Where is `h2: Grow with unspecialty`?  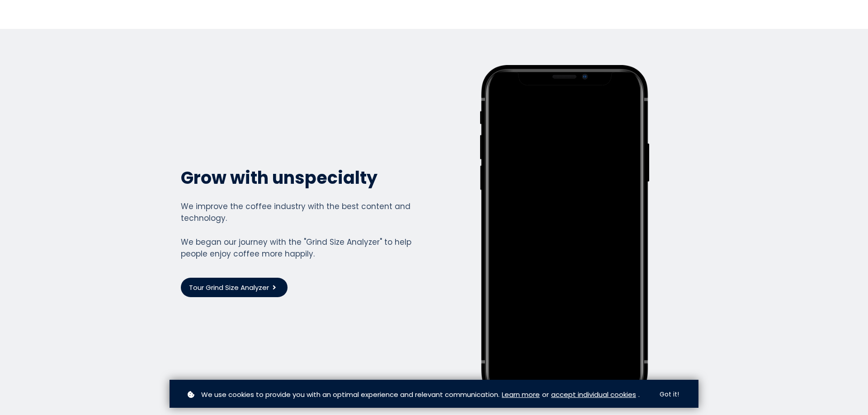
h2: Grow with unspecialty is located at coordinates (306, 178).